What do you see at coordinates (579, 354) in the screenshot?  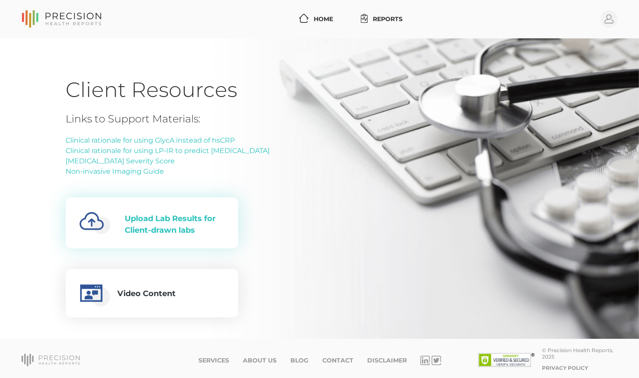 I see `div: © Precision Health Reports, 2025` at bounding box center [579, 354].